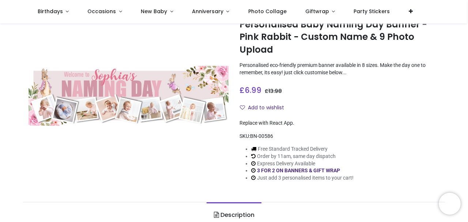  I want to click on img: Personalised Baby Naming Day Banner - Pink Rabbit - Custom Name & 9 Photo Upload, so click(128, 96).